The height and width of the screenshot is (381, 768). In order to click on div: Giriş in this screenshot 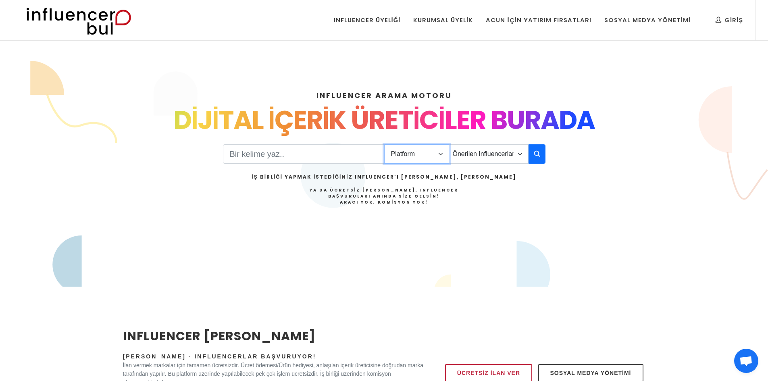, I will do `click(730, 20)`.